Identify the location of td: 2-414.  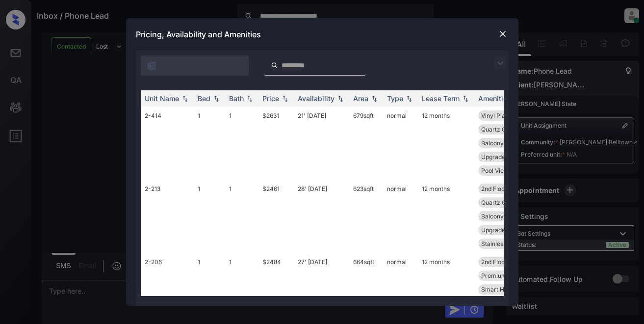
(167, 143).